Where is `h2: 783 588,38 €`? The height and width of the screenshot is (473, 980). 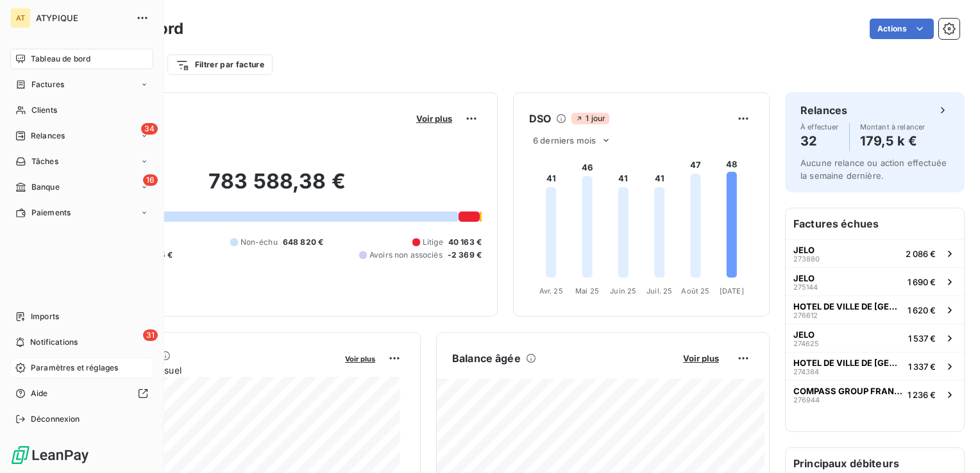 h2: 783 588,38 € is located at coordinates (277, 188).